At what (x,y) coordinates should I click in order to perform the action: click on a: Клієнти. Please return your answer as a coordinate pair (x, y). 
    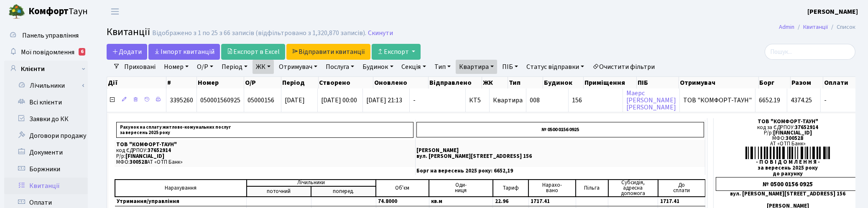
    Looking at the image, I should click on (46, 69).